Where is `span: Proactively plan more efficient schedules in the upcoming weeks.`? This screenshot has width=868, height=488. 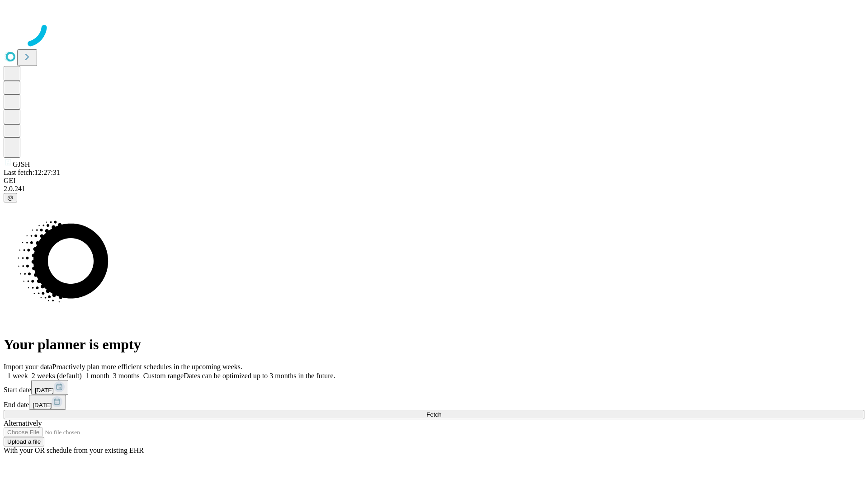
span: Proactively plan more efficient schedules in the upcoming weeks. is located at coordinates (147, 366).